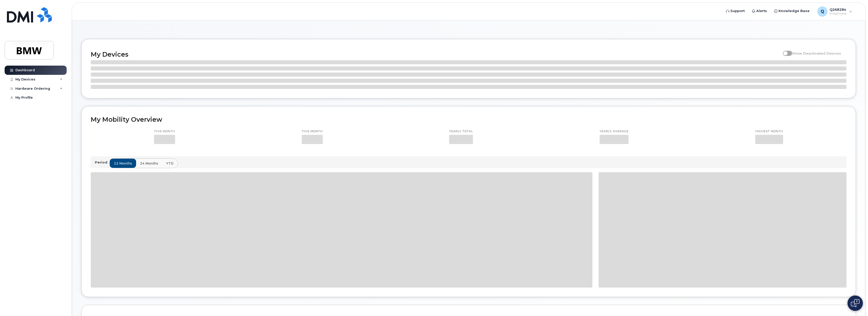 This screenshot has height=316, width=868. What do you see at coordinates (169, 163) in the screenshot?
I see `span: YTD` at bounding box center [169, 163].